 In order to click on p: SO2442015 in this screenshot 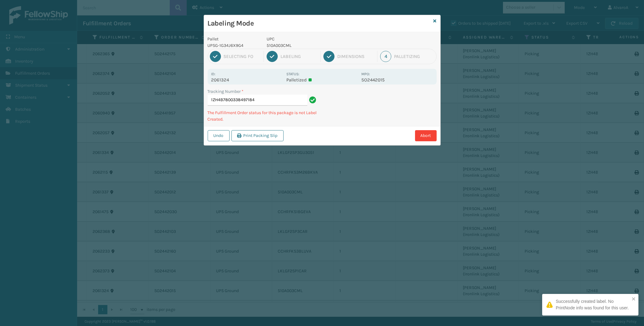, I will do `click(397, 80)`.